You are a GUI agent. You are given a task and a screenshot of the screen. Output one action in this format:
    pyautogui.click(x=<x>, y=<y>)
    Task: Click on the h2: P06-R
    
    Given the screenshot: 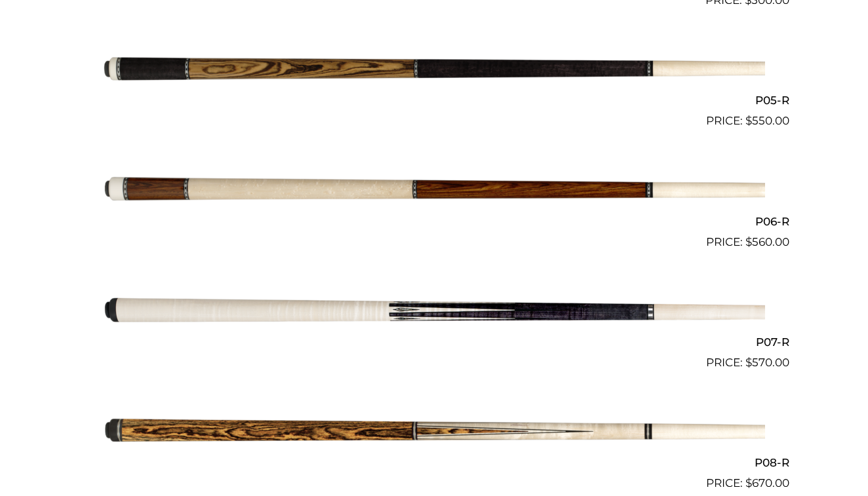 What is the action you would take?
    pyautogui.click(x=434, y=221)
    